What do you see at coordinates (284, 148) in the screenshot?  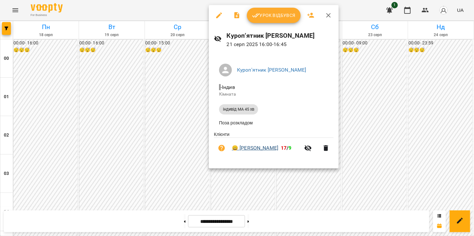 I see `span: 17` at bounding box center [284, 148].